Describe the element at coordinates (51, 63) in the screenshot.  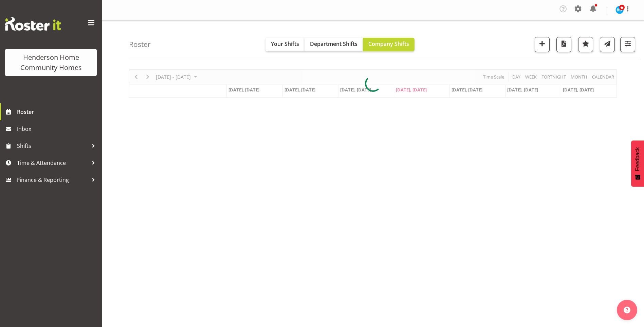
I see `div: Henderson Home Community Homes` at that location.